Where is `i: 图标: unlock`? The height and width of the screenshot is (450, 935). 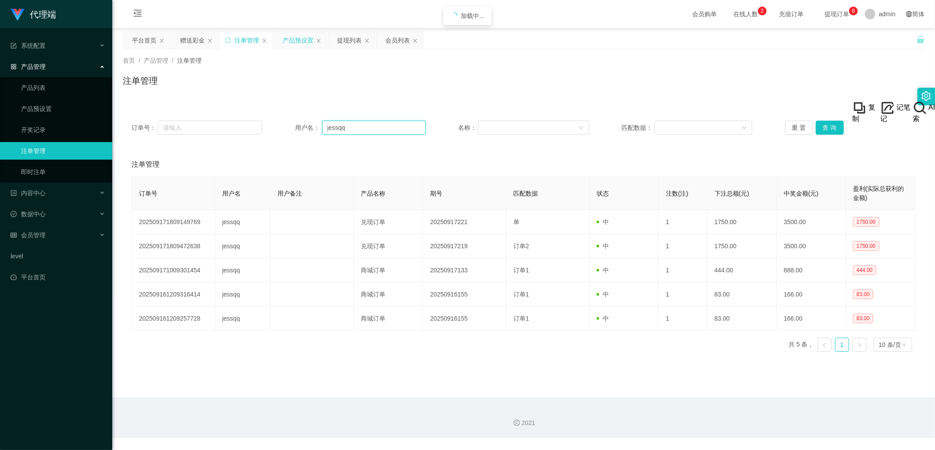 i: 图标: unlock is located at coordinates (920, 39).